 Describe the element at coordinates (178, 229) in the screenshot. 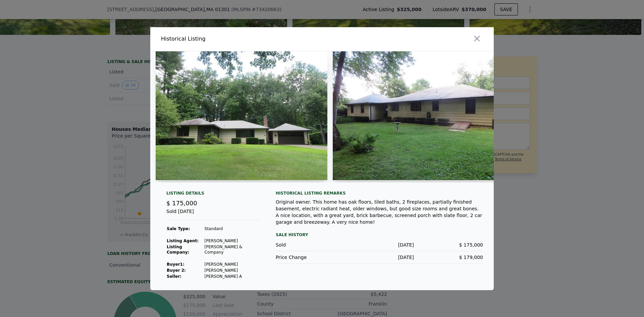

I see `strong: Sale Type:` at that location.